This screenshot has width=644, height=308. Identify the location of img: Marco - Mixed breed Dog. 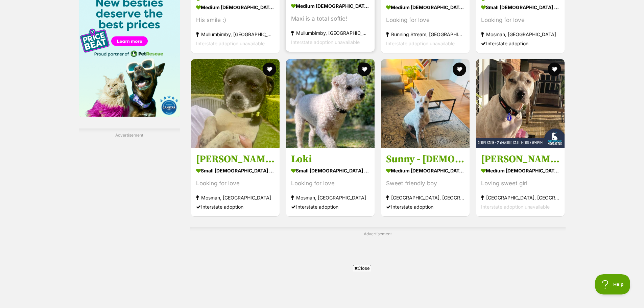
(236, 104).